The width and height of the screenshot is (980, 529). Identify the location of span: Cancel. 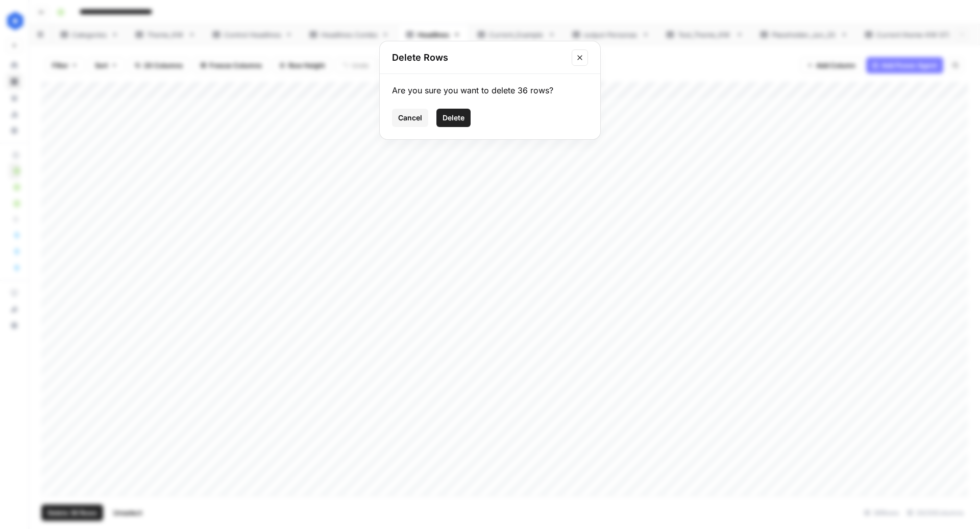
(410, 118).